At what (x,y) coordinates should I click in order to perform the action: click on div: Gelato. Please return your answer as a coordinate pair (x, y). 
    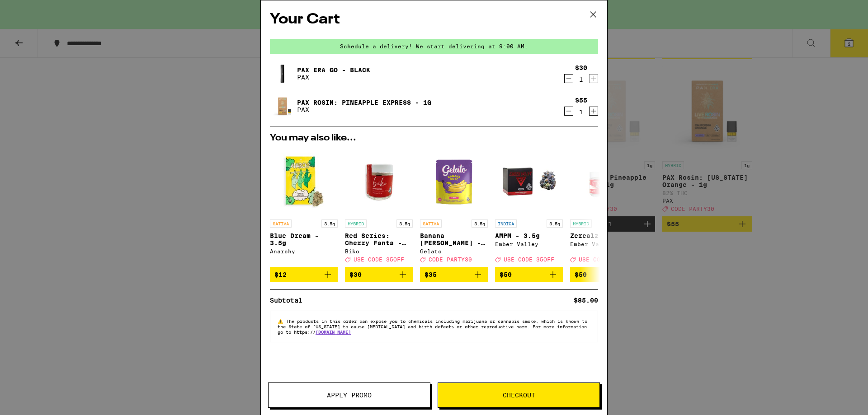
    Looking at the image, I should click on (454, 251).